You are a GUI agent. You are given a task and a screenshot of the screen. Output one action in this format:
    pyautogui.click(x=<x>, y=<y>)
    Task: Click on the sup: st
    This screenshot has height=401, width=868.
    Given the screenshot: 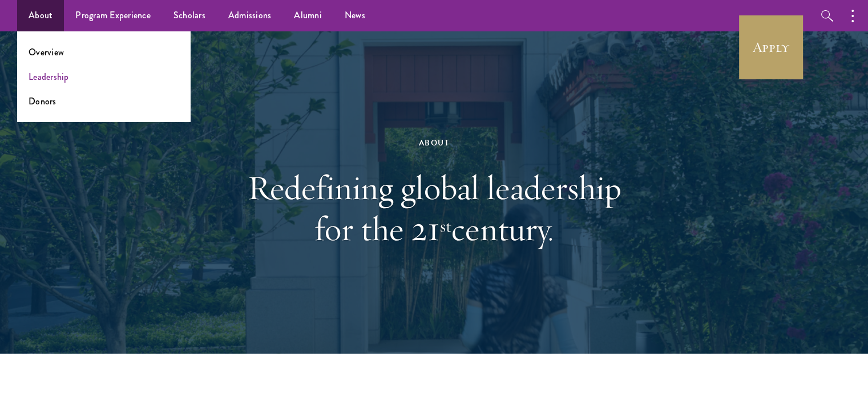 What is the action you would take?
    pyautogui.click(x=446, y=226)
    